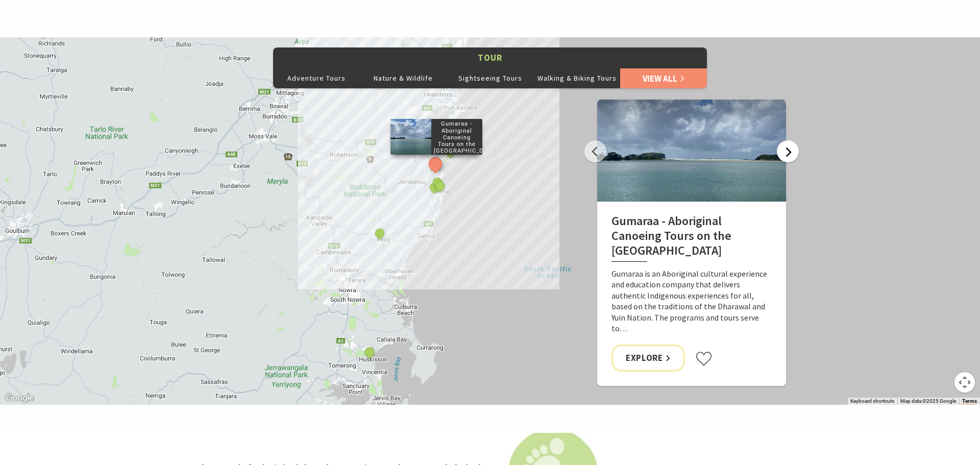 The image size is (980, 465). What do you see at coordinates (787, 151) in the screenshot?
I see `button: Next` at bounding box center [787, 151].